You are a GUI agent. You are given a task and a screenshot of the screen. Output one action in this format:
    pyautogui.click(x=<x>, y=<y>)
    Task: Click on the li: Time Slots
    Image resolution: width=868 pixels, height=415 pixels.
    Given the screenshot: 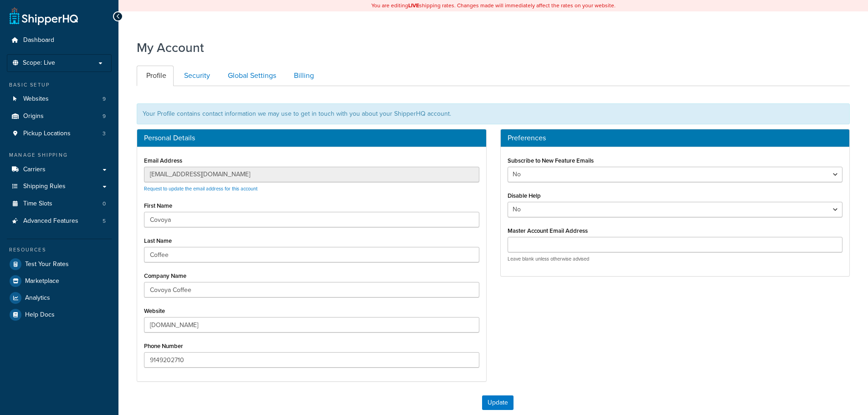 What is the action you would take?
    pyautogui.click(x=59, y=204)
    